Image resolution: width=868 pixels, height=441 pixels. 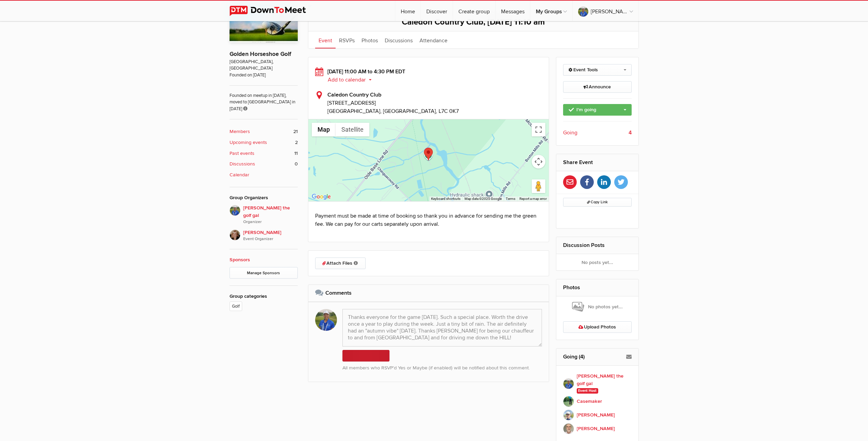 I want to click on a: Attendance, so click(x=433, y=40).